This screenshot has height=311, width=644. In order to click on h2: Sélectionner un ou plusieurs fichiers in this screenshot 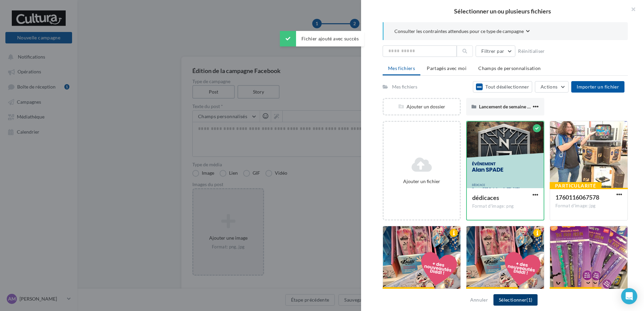, I will do `click(502, 11)`.